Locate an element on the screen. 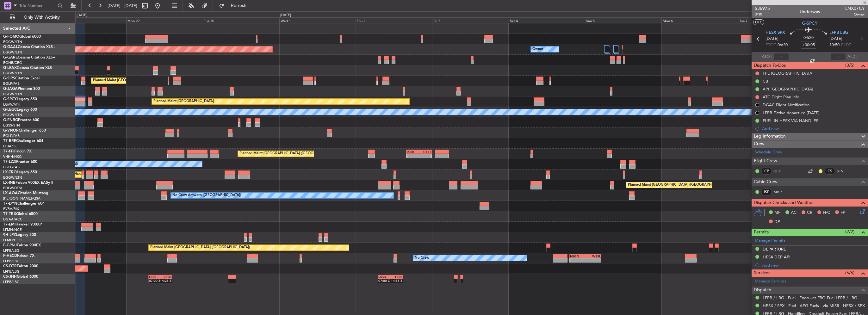  a: VHHH/HKG is located at coordinates (12, 157).